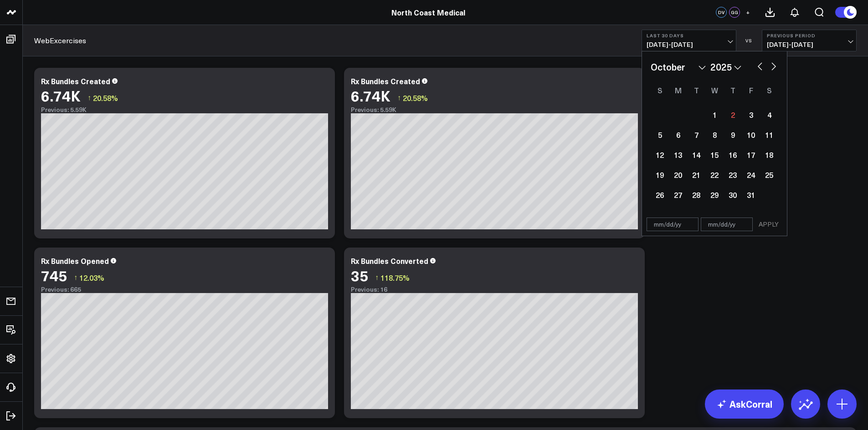 The height and width of the screenshot is (430, 868). What do you see at coordinates (733, 90) in the screenshot?
I see `div: Thursday` at bounding box center [733, 90].